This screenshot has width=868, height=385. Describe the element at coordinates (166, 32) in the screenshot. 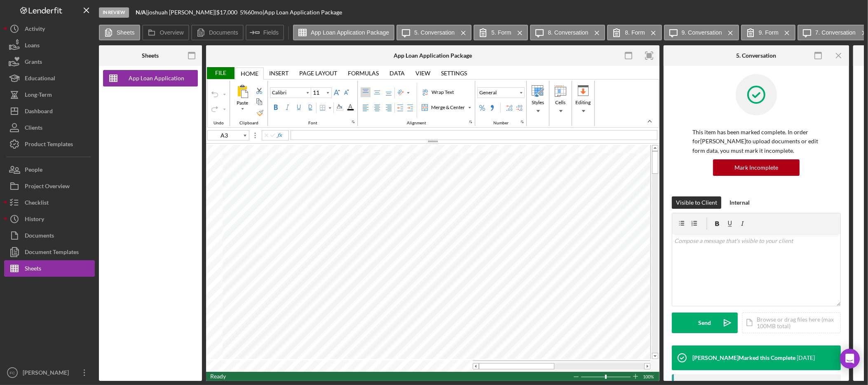

I see `button: Overview` at that location.